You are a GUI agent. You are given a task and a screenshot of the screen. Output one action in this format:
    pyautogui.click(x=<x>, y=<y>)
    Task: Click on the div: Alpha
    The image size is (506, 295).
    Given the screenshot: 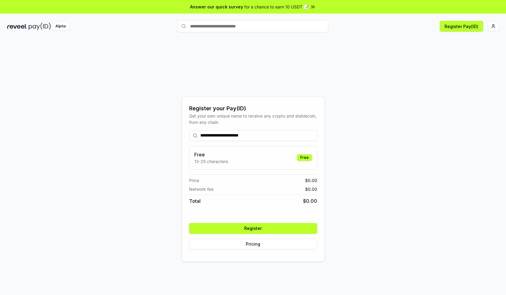 What is the action you would take?
    pyautogui.click(x=61, y=26)
    